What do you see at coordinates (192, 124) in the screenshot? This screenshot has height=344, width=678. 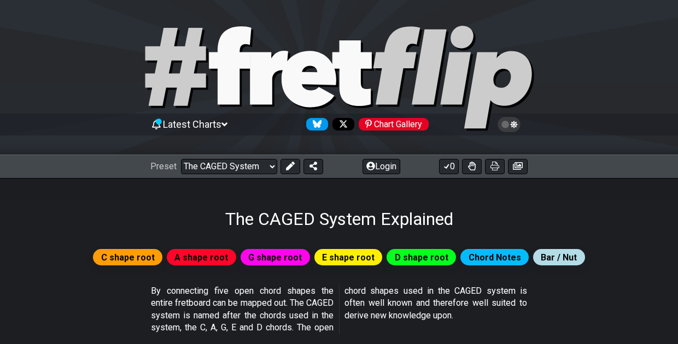 I see `span: Latest Charts` at bounding box center [192, 124].